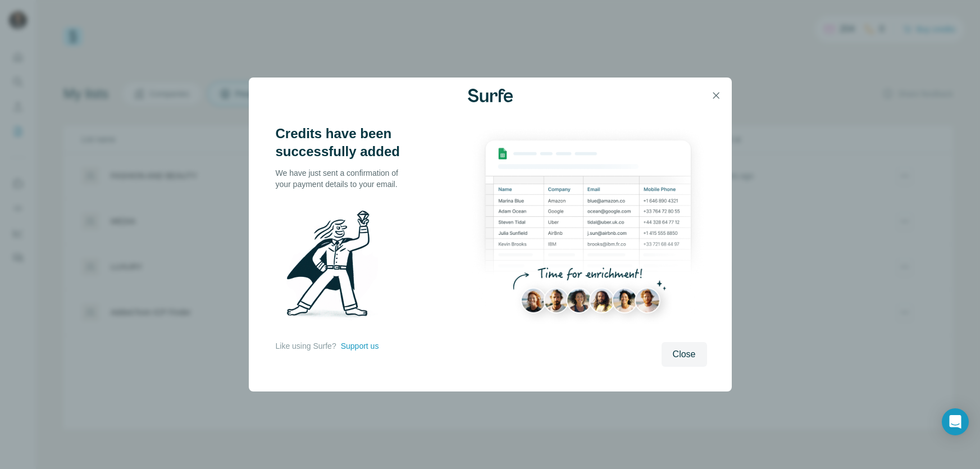  What do you see at coordinates (684, 354) in the screenshot?
I see `span: Close` at bounding box center [684, 354].